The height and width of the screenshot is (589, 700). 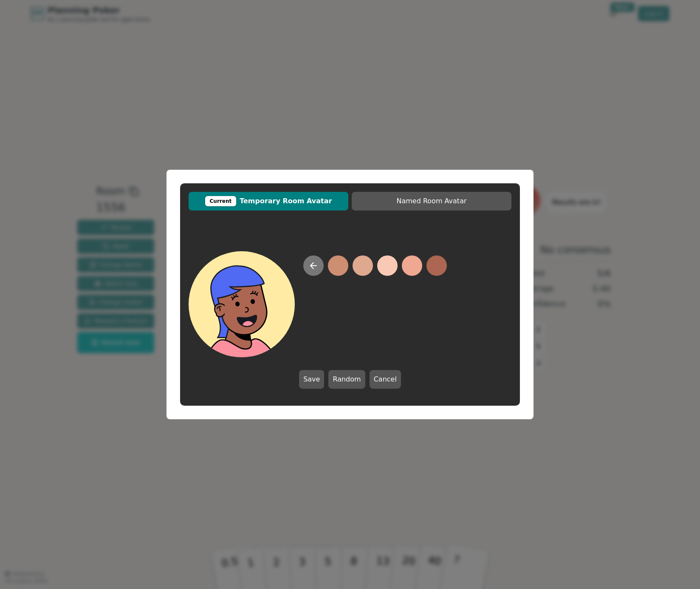 I want to click on button: CurrentTemporary Room Avatar, so click(x=268, y=201).